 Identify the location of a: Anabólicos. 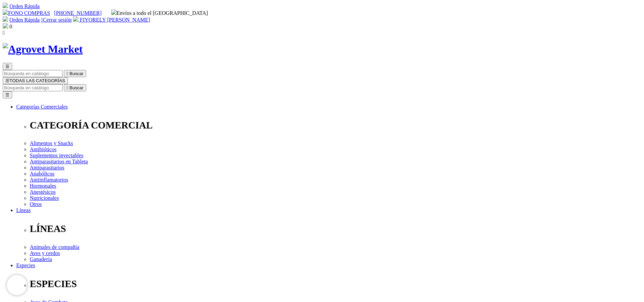
(42, 173).